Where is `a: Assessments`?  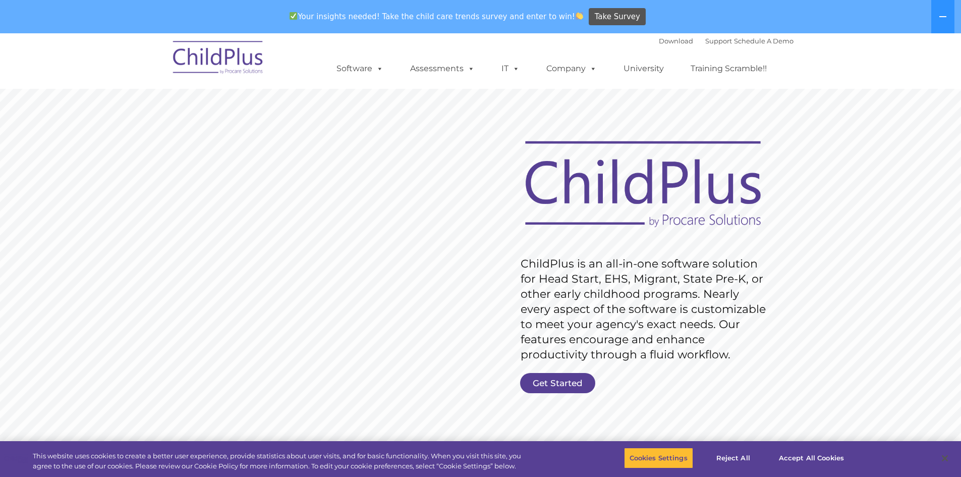 a: Assessments is located at coordinates (442, 69).